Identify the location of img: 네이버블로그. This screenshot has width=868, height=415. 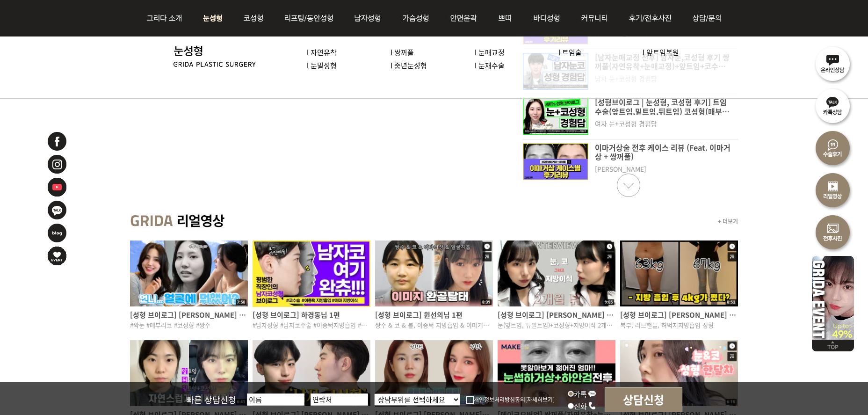
(57, 233).